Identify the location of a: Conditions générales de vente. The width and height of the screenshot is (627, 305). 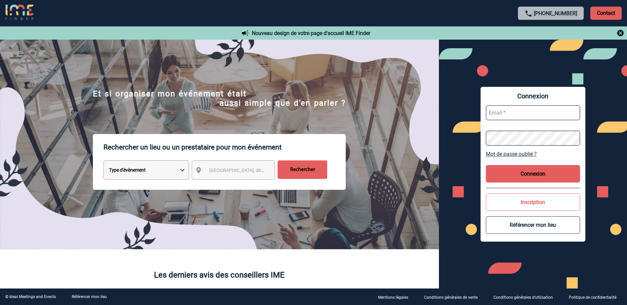
(453, 297).